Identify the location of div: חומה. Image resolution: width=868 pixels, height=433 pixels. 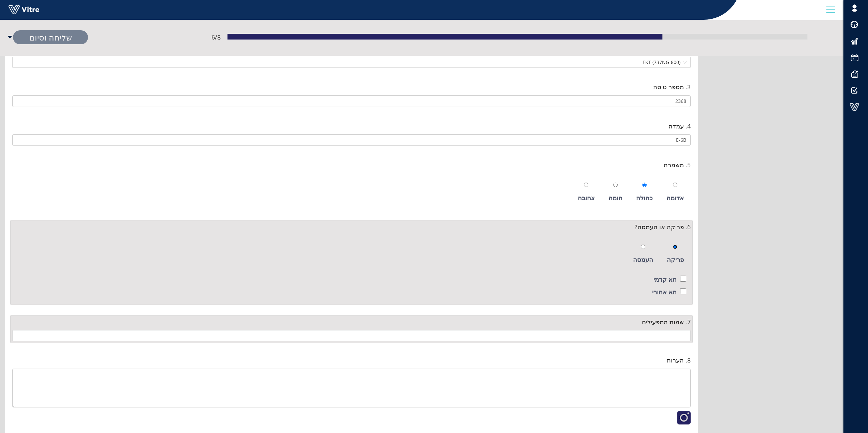
(615, 198).